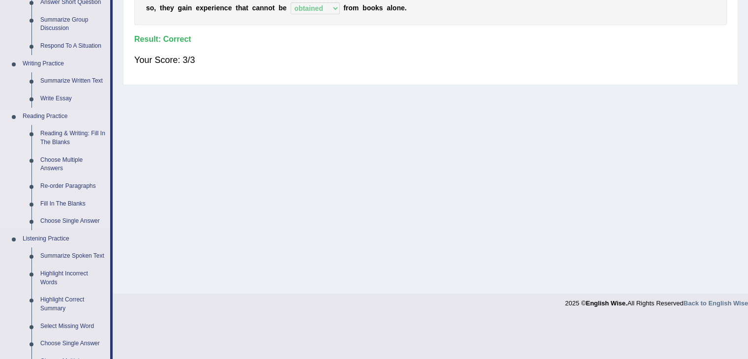 The height and width of the screenshot is (359, 748). Describe the element at coordinates (202, 8) in the screenshot. I see `b: x` at that location.